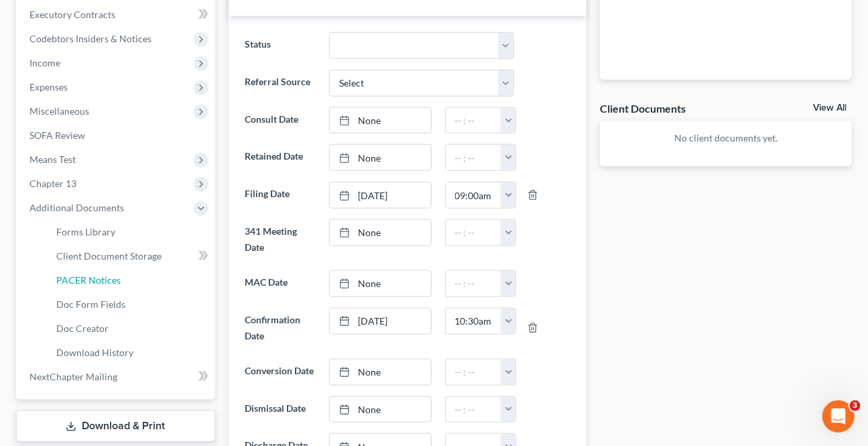 This screenshot has height=446, width=868. What do you see at coordinates (53, 184) in the screenshot?
I see `span: Chapter 13` at bounding box center [53, 184].